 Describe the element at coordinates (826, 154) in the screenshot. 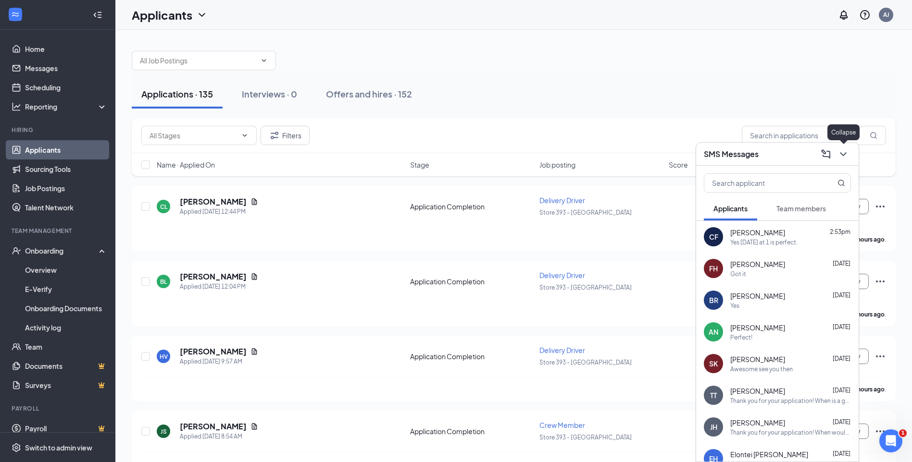

I see `button: ComposeMessage` at that location.